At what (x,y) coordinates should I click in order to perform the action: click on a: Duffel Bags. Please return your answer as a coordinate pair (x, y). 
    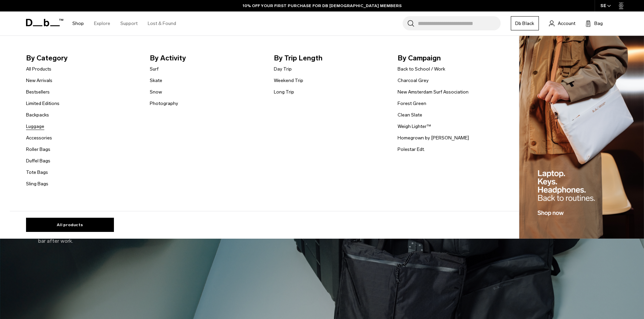
    Looking at the image, I should click on (38, 161).